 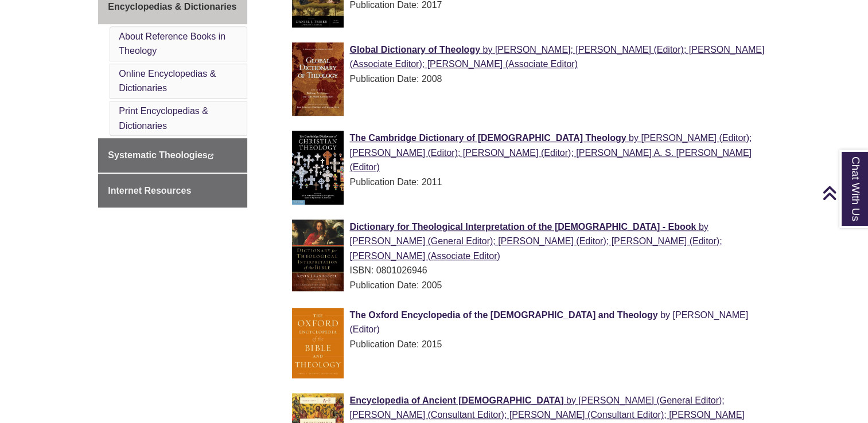 I want to click on a: Systematic Theologies, so click(x=173, y=156).